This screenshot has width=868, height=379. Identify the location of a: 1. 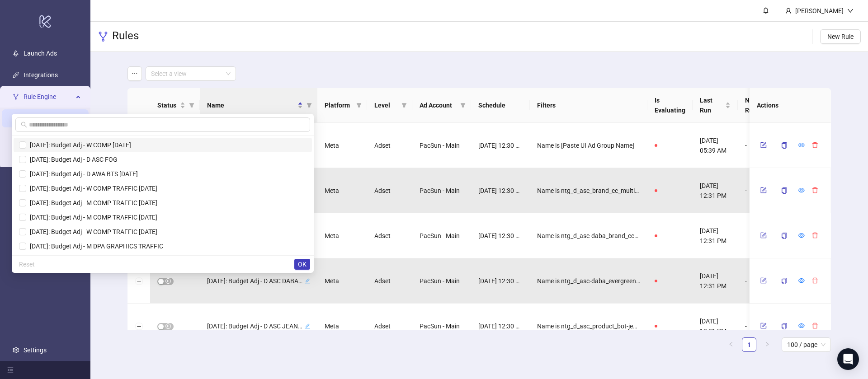
(749, 345).